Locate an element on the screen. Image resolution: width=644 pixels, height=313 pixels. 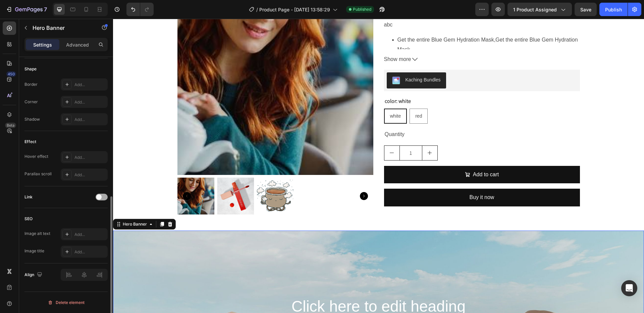
span: white is located at coordinates (282, 97).